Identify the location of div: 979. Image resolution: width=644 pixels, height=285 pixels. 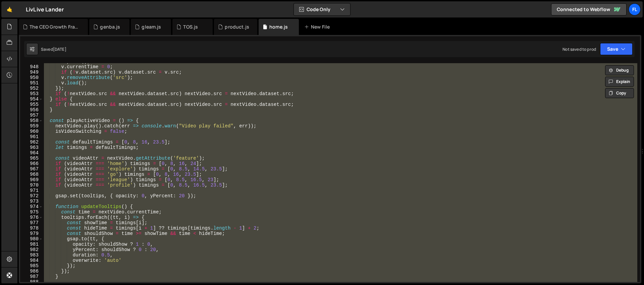
(32, 233).